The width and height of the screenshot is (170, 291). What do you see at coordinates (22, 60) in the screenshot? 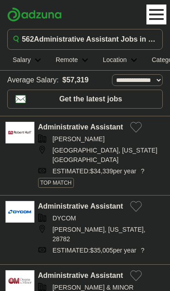
I see `h2: Salary` at bounding box center [22, 60].